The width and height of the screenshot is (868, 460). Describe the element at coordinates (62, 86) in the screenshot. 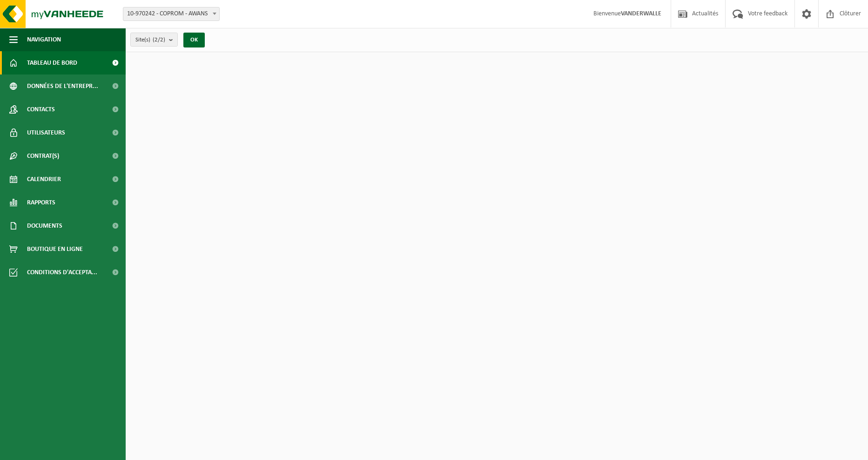

I see `span: Données de l'entrepr...` at that location.